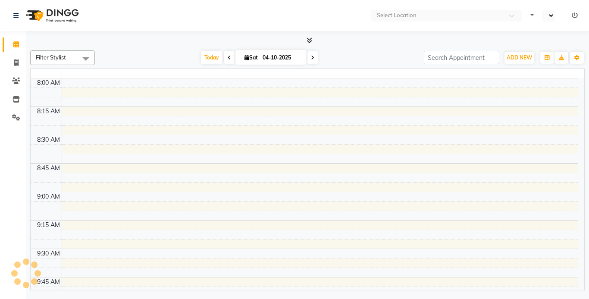 The image size is (589, 299). I want to click on span: Filter Stylist, so click(51, 57).